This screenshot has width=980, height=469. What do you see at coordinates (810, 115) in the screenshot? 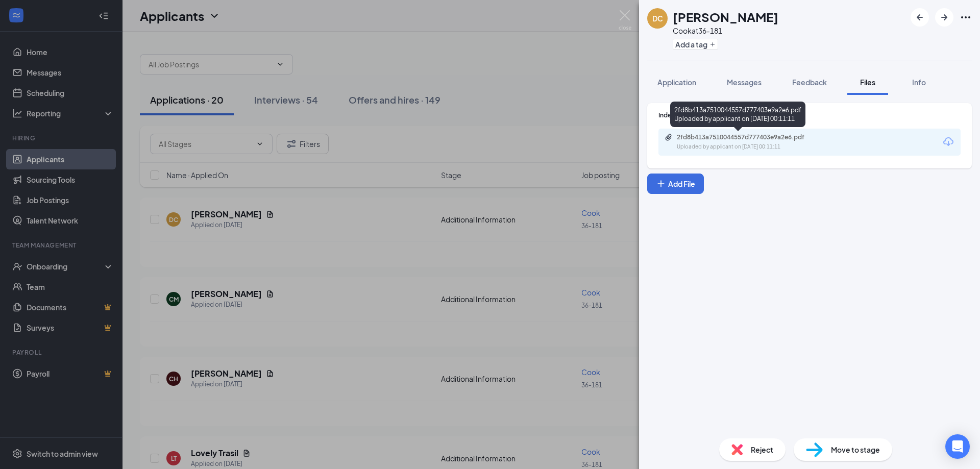
I see `div: Indeed Resume` at bounding box center [810, 115].